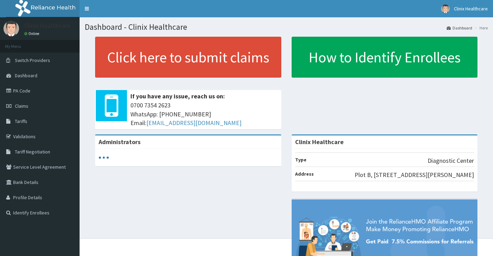 This screenshot has width=493, height=256. Describe the element at coordinates (320, 142) in the screenshot. I see `strong: Clinix Healthcare` at that location.